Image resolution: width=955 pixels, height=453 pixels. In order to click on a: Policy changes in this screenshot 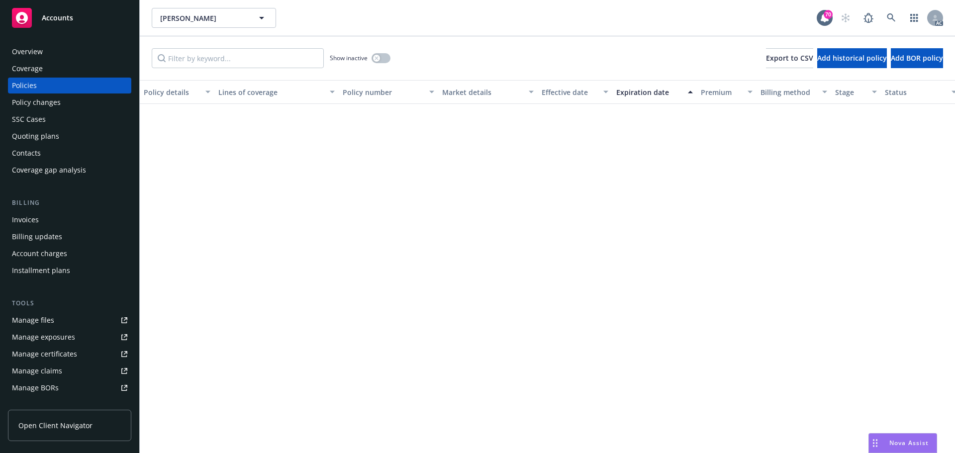, I will do `click(70, 102)`.